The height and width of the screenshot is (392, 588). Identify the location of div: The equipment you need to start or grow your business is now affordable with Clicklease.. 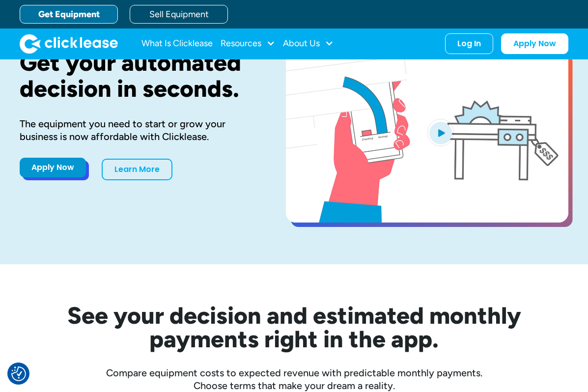
(137, 130).